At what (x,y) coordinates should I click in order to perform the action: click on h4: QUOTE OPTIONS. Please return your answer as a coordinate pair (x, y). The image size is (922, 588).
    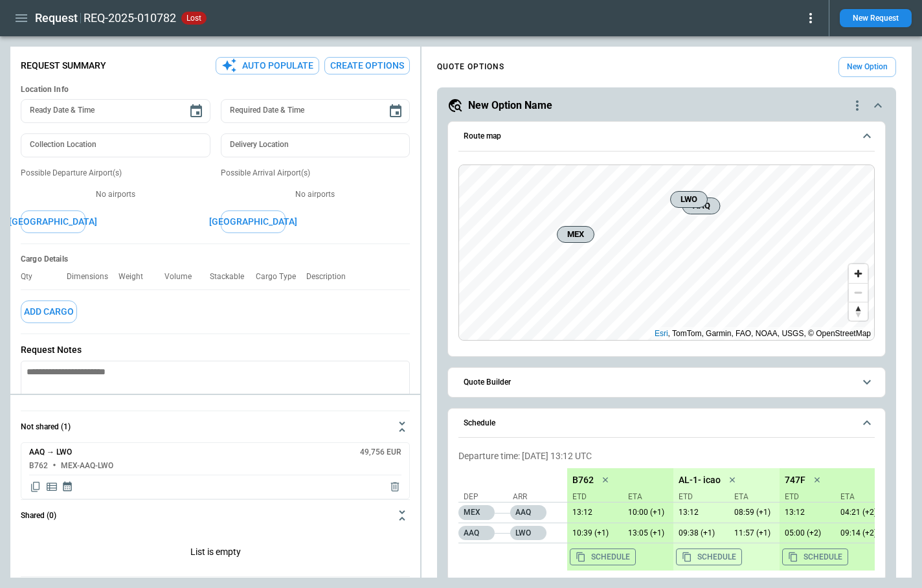
    Looking at the image, I should click on (470, 67).